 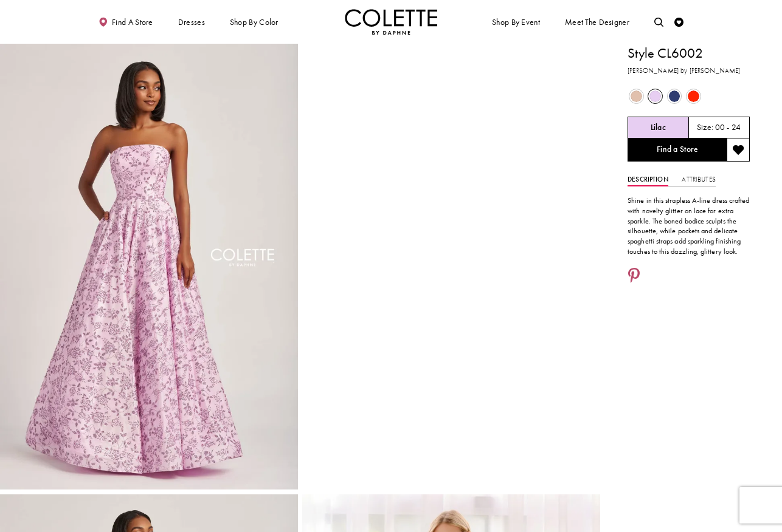 I want to click on h1: Style CL6002, so click(x=688, y=54).